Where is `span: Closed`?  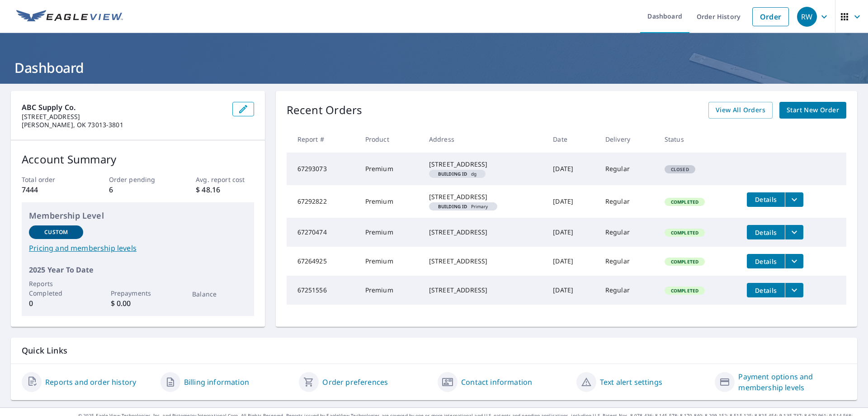 span: Closed is located at coordinates (680, 169).